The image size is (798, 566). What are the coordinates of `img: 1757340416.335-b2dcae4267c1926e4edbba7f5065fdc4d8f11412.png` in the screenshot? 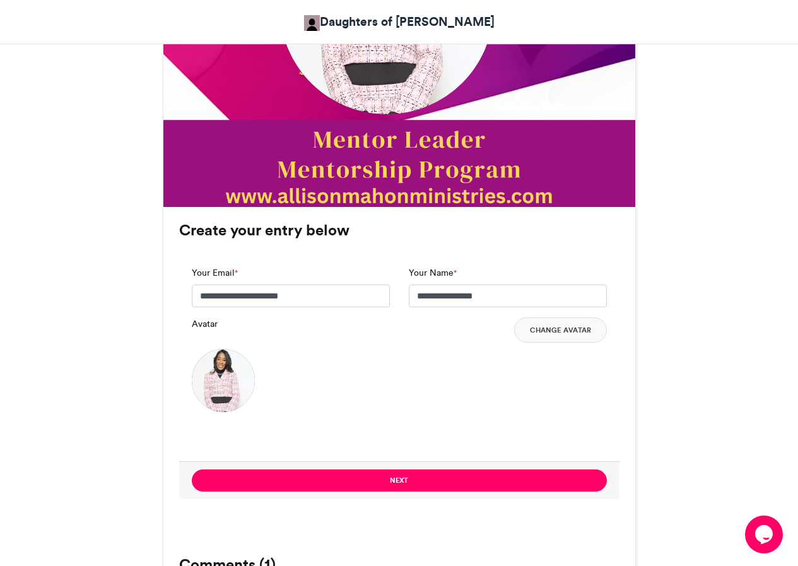 It's located at (223, 380).